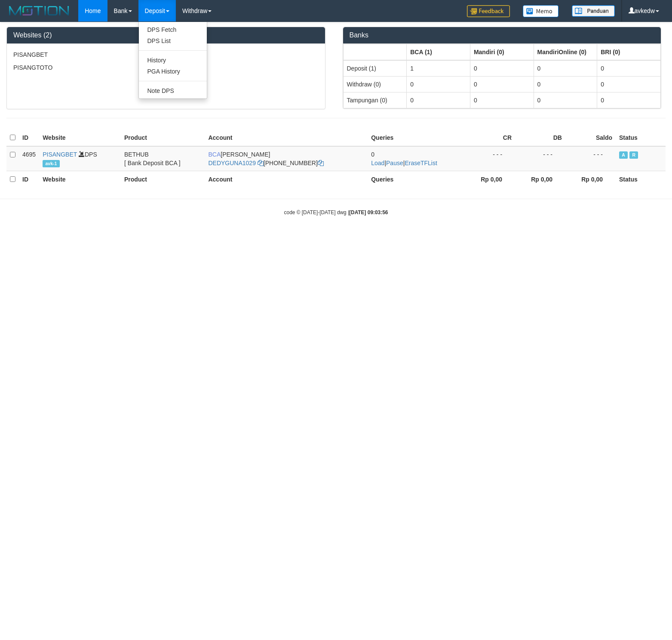 The image size is (672, 640). What do you see at coordinates (166, 54) in the screenshot?
I see `p: PISANGBET` at bounding box center [166, 54].